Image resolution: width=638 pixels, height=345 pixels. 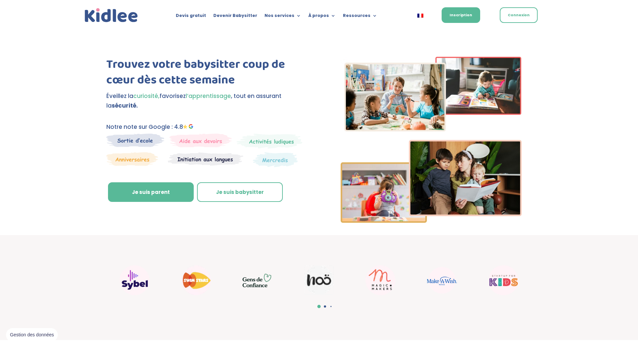 I want to click on img: Magic makers, so click(x=381, y=281).